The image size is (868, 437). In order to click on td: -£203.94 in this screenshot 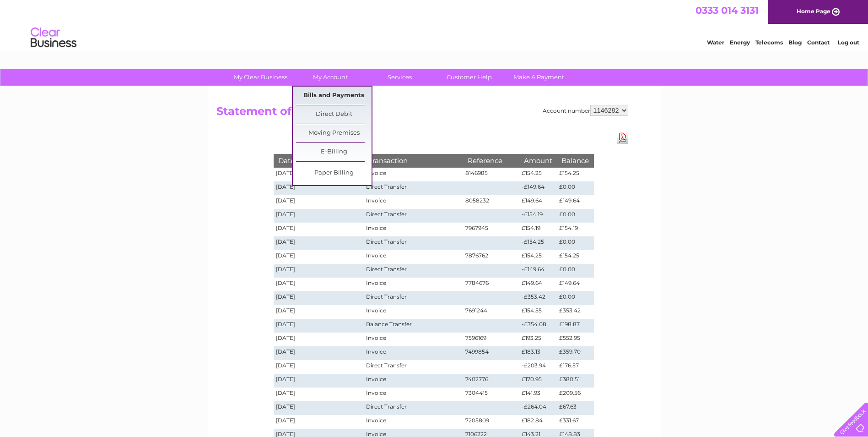, I will do `click(538, 367)`.